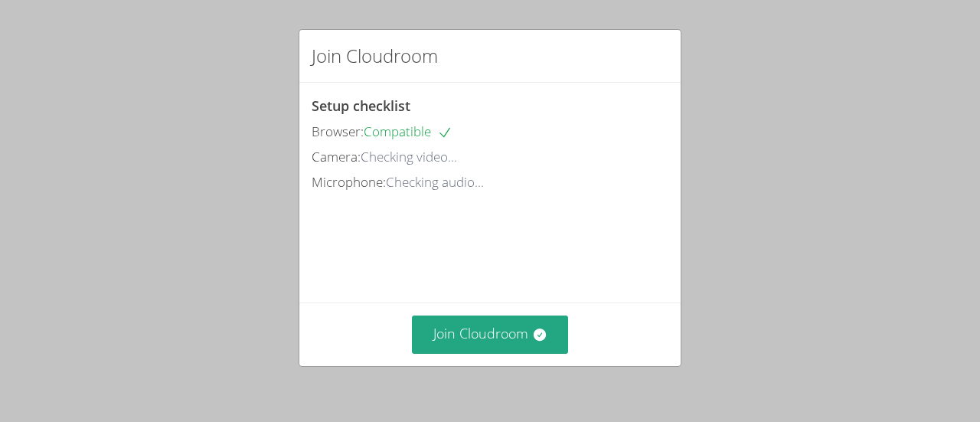 Image resolution: width=980 pixels, height=422 pixels. Describe the element at coordinates (361, 106) in the screenshot. I see `span: Setup checklist` at that location.